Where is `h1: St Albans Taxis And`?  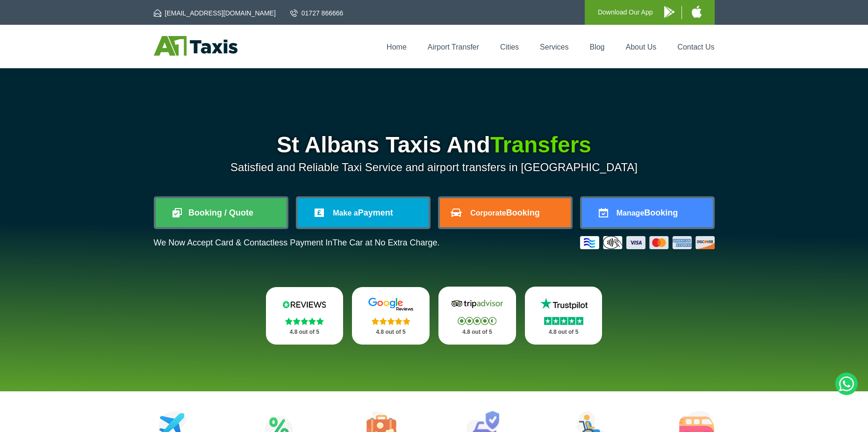
h1: St Albans Taxis And is located at coordinates (434, 145).